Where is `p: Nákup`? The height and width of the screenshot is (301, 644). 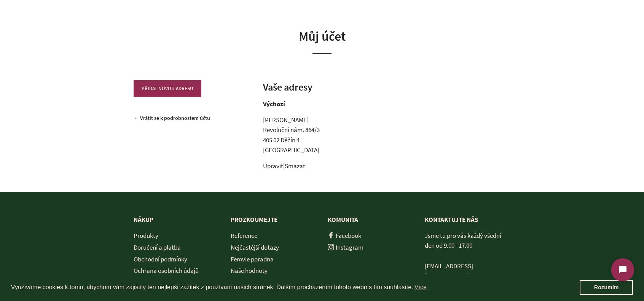 p: Nákup is located at coordinates (176, 219).